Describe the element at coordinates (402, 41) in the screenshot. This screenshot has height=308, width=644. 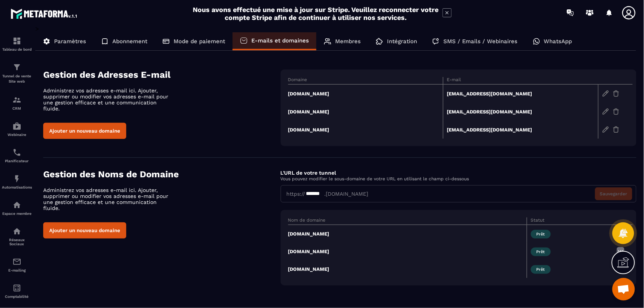
I see `p: Intégration` at that location.